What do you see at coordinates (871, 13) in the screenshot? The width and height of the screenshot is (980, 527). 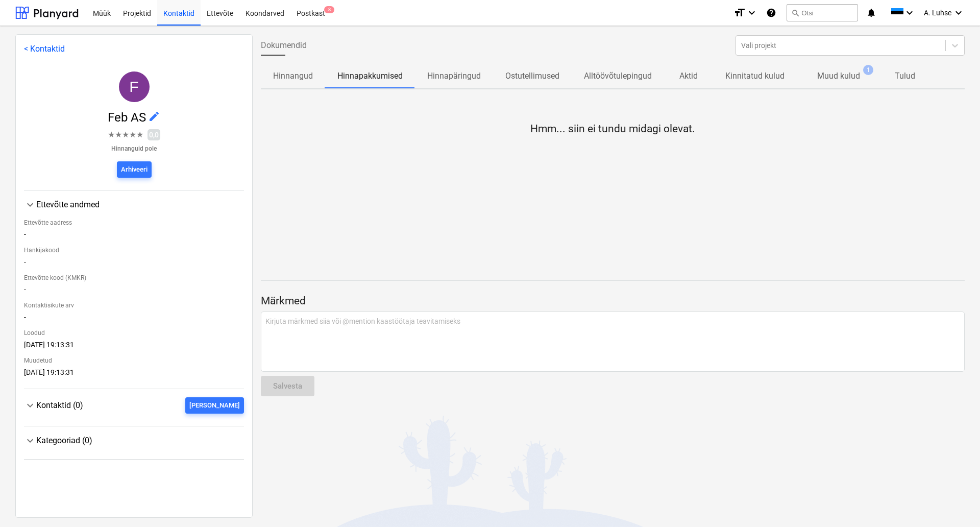 I see `i: notifications` at bounding box center [871, 13].